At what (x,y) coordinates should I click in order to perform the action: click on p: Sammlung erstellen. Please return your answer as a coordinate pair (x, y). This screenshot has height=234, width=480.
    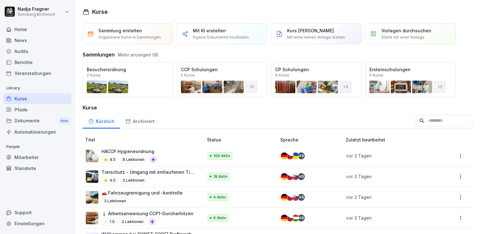
    Looking at the image, I should click on (120, 30).